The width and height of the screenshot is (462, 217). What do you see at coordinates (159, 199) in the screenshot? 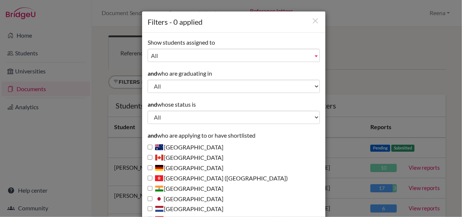
I see `span: Japan` at bounding box center [159, 199].